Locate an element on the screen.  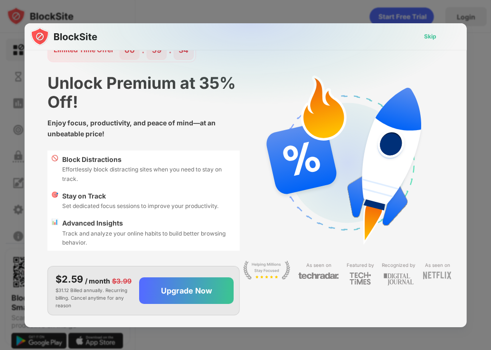
div: $2.59 is located at coordinates (69, 279).